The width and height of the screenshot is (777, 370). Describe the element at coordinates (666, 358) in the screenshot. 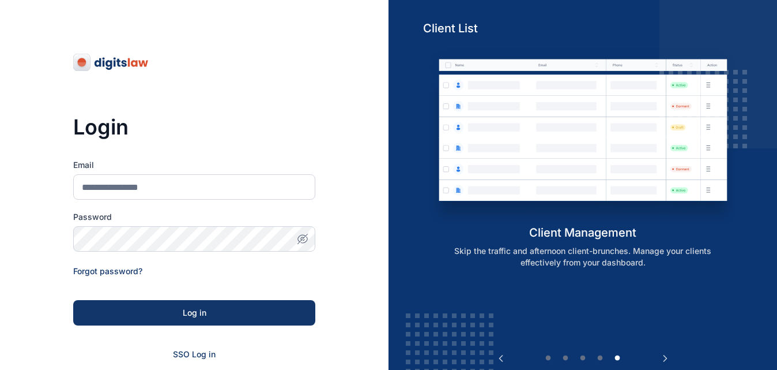

I see `button: Next` at that location.